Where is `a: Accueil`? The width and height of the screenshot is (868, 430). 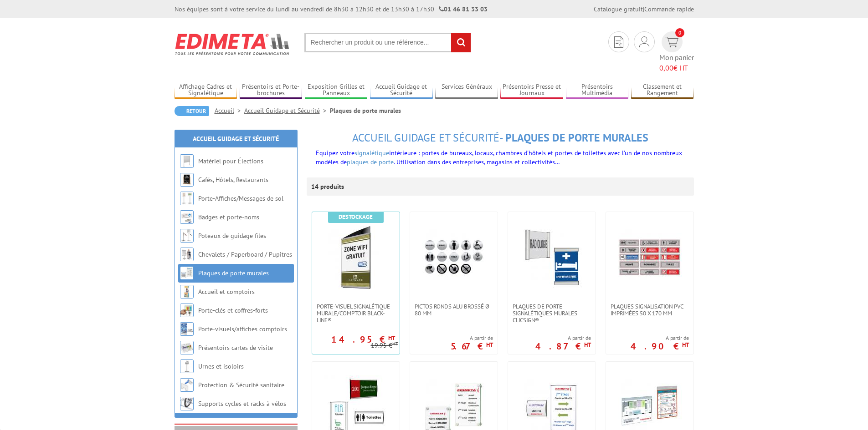
a: Accueil is located at coordinates (229, 111).